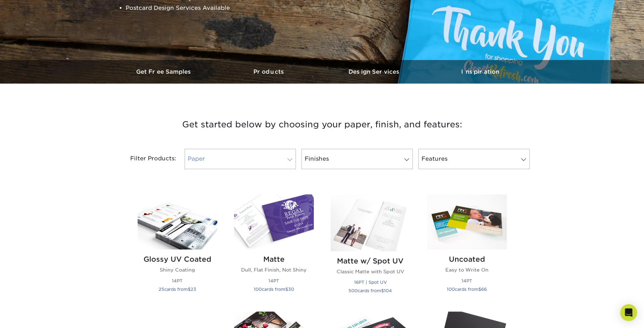 This screenshot has width=644, height=328. I want to click on a: Products, so click(270, 71).